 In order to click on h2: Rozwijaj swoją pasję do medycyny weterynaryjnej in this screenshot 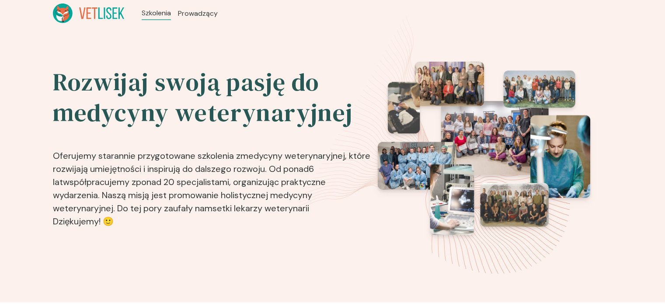, I will do `click(212, 97)`.